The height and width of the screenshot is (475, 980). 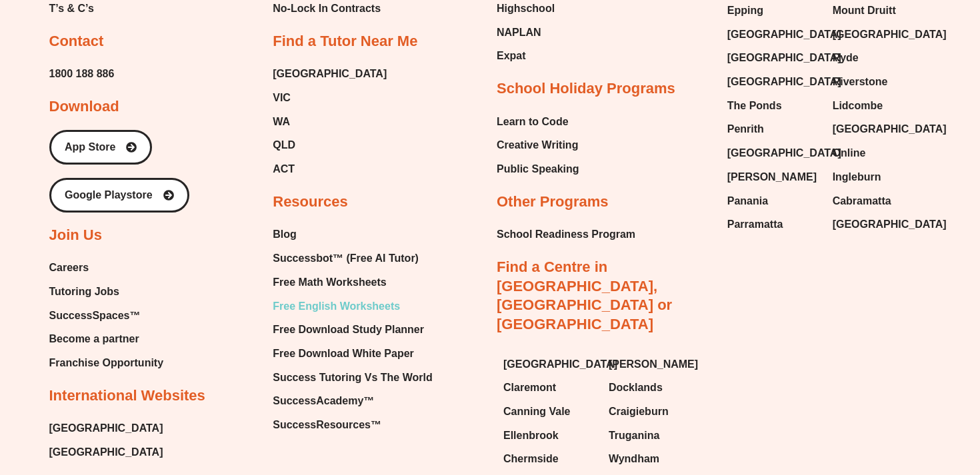 I want to click on a: Success Tutoring Vs The World, so click(x=352, y=378).